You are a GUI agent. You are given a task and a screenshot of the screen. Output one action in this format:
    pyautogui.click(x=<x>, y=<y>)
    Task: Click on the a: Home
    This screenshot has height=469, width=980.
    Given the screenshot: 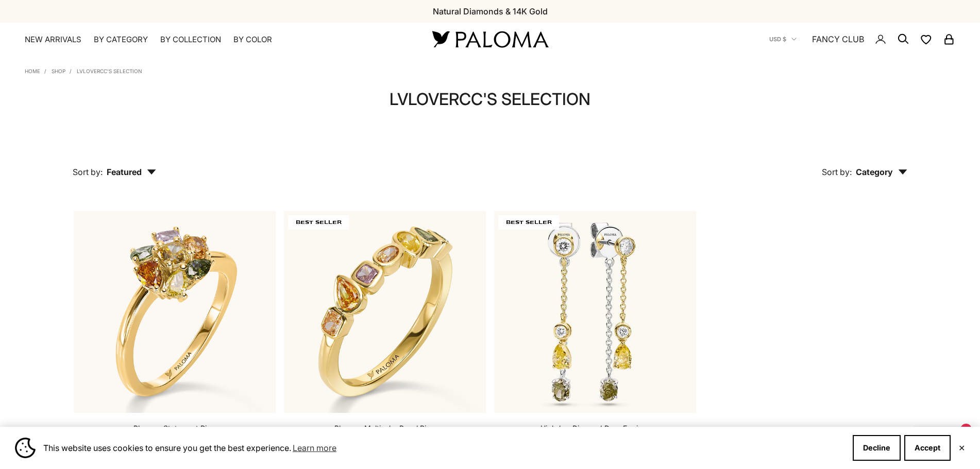 What is the action you would take?
    pyautogui.click(x=32, y=71)
    